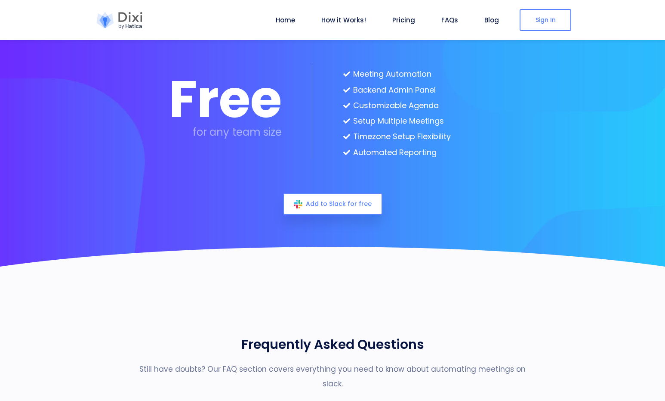 This screenshot has height=401, width=665. I want to click on a: FAQs, so click(450, 20).